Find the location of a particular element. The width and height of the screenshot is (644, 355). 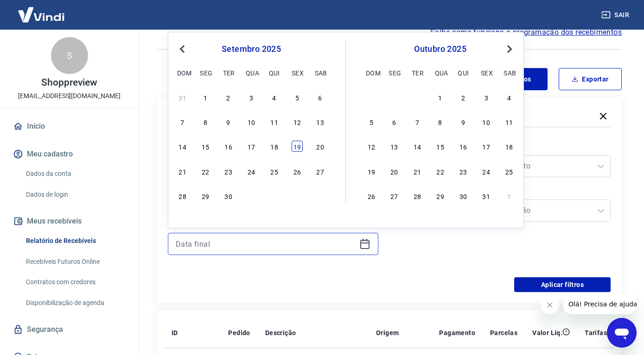

div: Choose terça-feira, 28 de outubro de 2025 is located at coordinates (417, 196).